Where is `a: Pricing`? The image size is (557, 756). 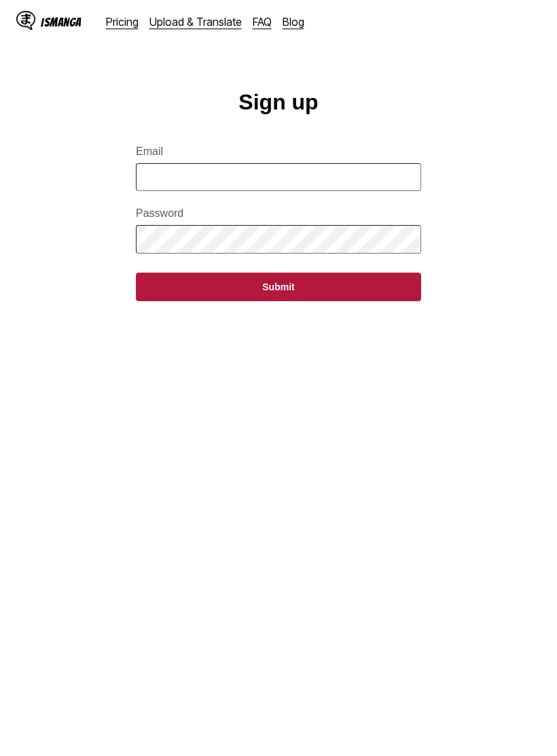 a: Pricing is located at coordinates (123, 22).